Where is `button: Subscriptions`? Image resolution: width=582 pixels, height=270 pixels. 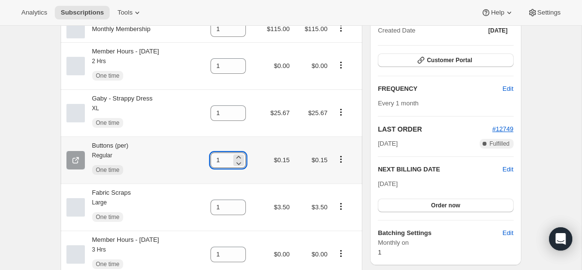
button: Subscriptions is located at coordinates (82, 13).